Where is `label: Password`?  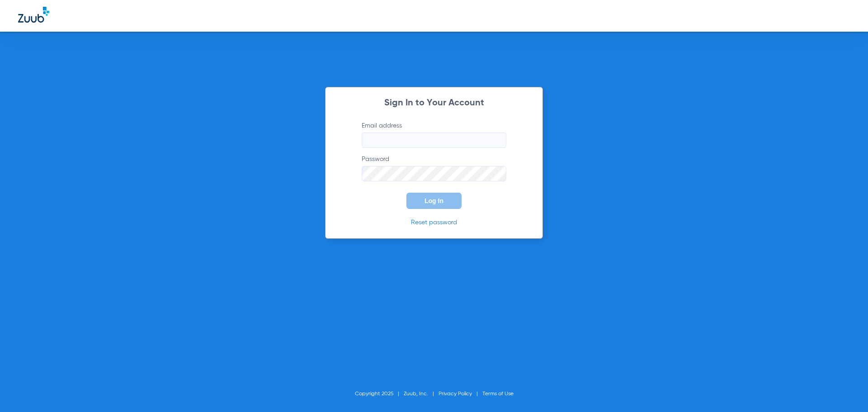
label: Password is located at coordinates (434, 168).